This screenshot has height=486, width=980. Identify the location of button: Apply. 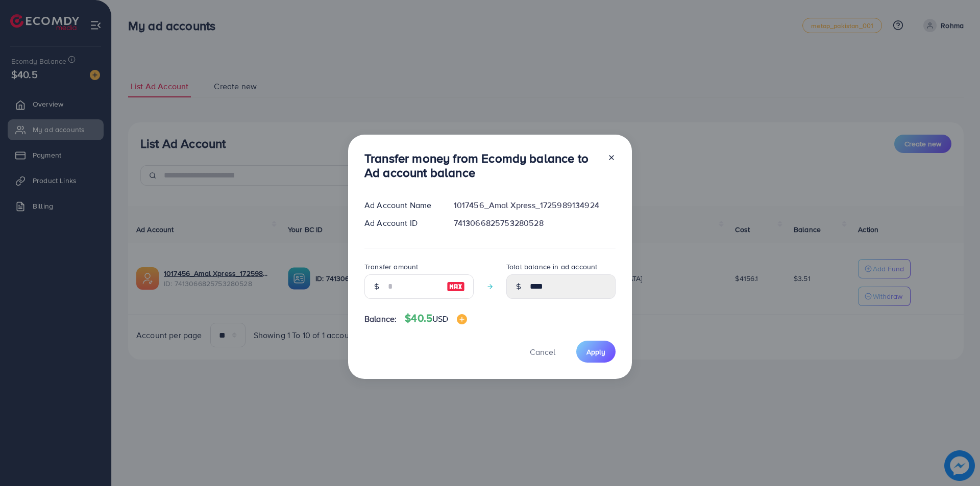
(595, 352).